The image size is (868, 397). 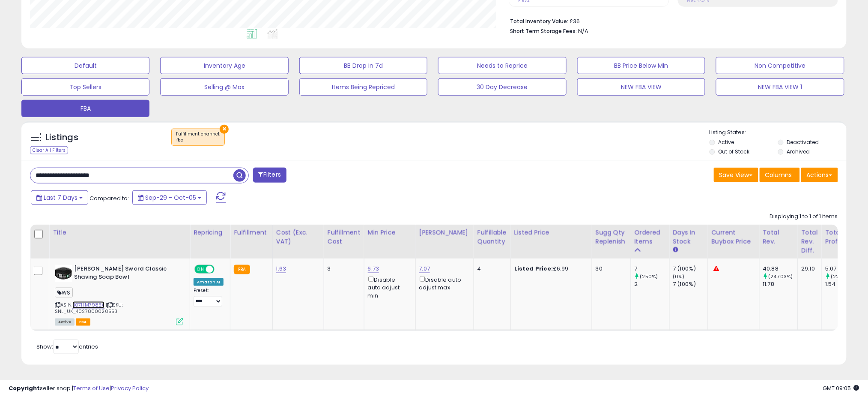 I want to click on div: 40.88, so click(x=780, y=268).